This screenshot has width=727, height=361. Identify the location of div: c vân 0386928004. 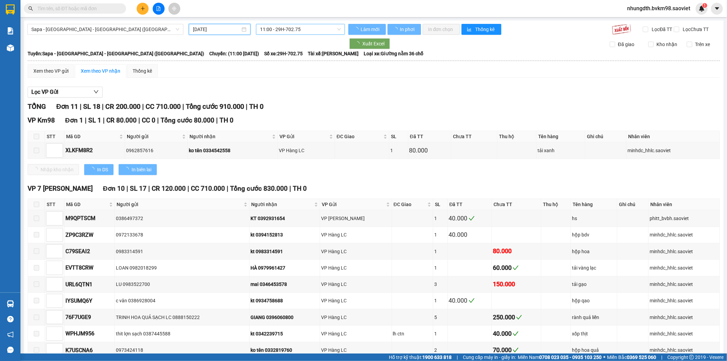
(182, 300).